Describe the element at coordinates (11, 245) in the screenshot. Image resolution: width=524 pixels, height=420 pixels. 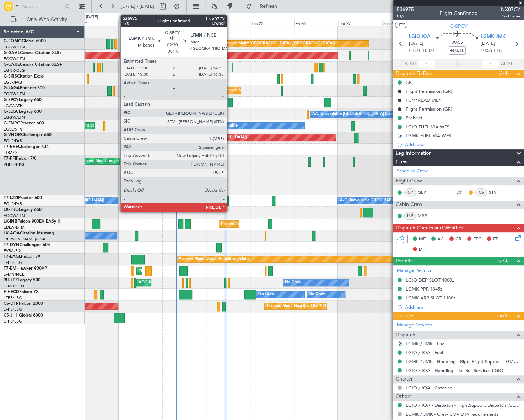
I see `span: T7-DYN` at that location.